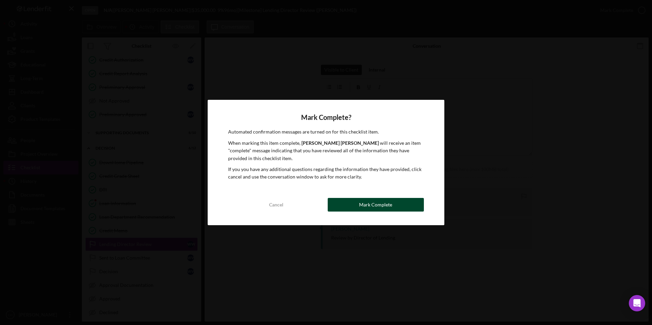 The width and height of the screenshot is (652, 325). What do you see at coordinates (376, 205) in the screenshot?
I see `button: Mark Complete` at bounding box center [376, 205].